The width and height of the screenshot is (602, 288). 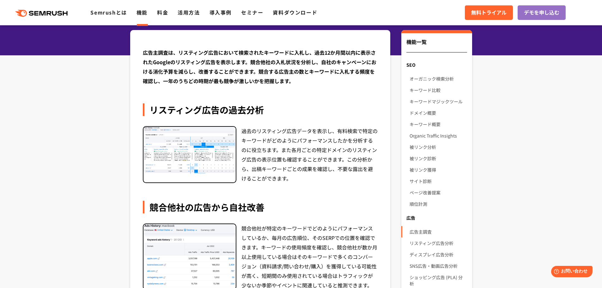 I want to click on a: サイト診断, so click(x=438, y=181).